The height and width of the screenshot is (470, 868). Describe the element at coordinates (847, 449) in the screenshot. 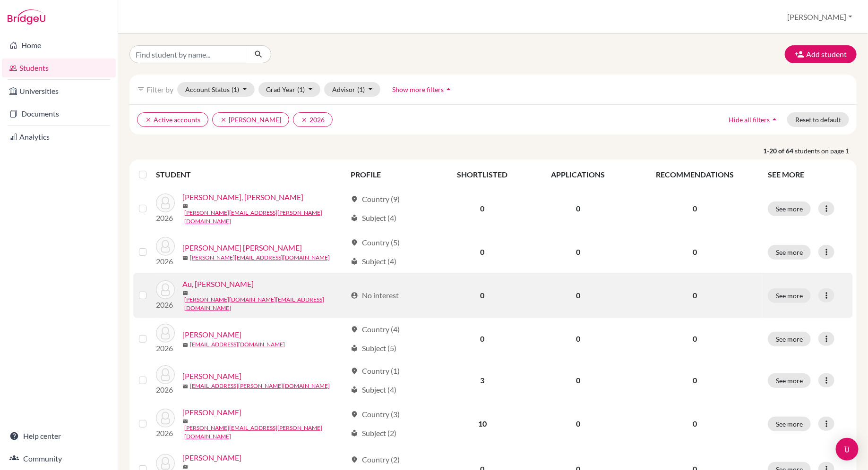

I see `div: Open Intercom Messenger` at that location.